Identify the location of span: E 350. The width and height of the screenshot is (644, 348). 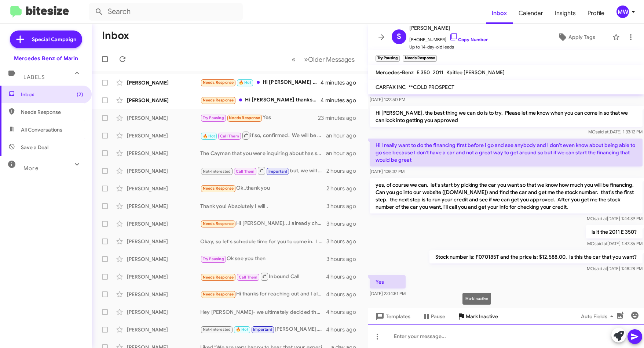
(423, 73).